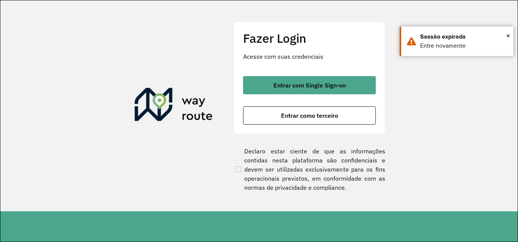  What do you see at coordinates (309, 170) in the screenshot?
I see `label: Declaro estar ciente de que as informações contidas nesta plataforma são confidenciais e devem se...` at bounding box center [309, 170].